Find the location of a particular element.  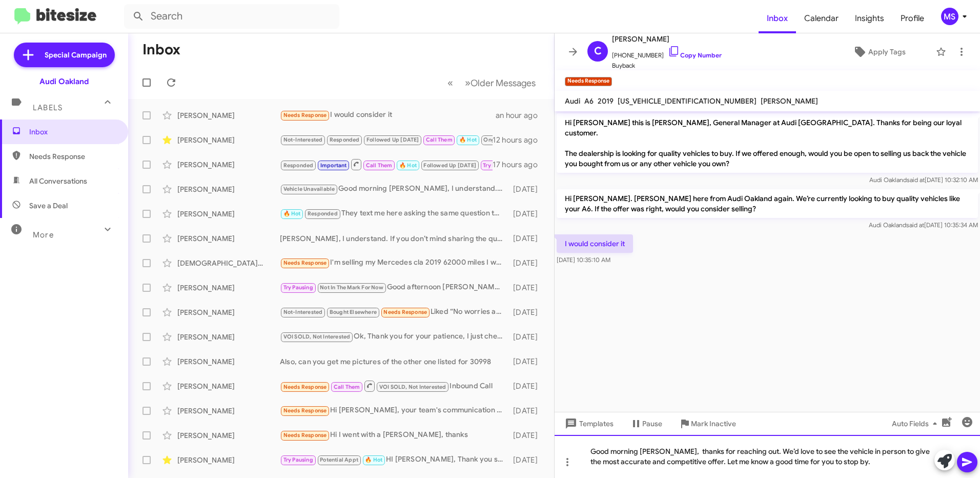

h1: Inbox is located at coordinates (162, 50).